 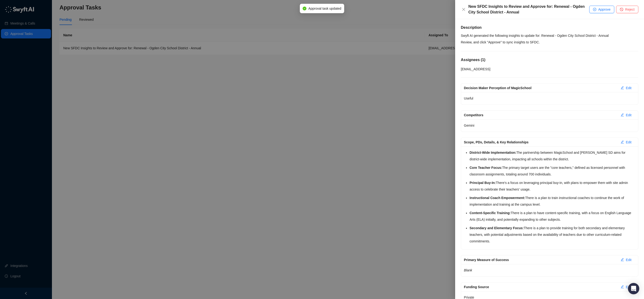 What do you see at coordinates (627, 9) in the screenshot?
I see `button: Reject` at bounding box center [627, 9].